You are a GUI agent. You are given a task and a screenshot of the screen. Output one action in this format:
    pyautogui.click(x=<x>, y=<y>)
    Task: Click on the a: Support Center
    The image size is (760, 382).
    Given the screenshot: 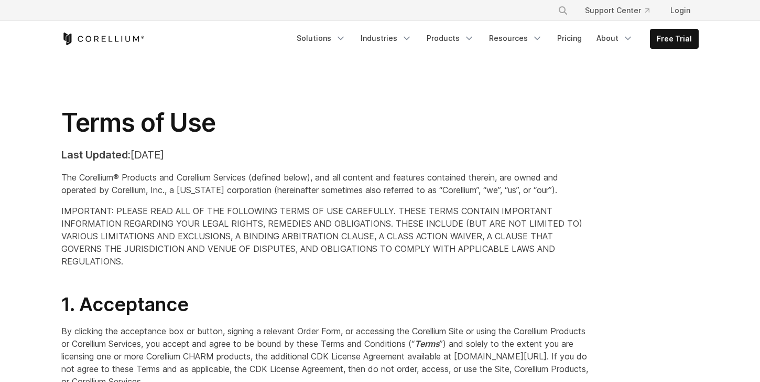 What is the action you would take?
    pyautogui.click(x=617, y=10)
    